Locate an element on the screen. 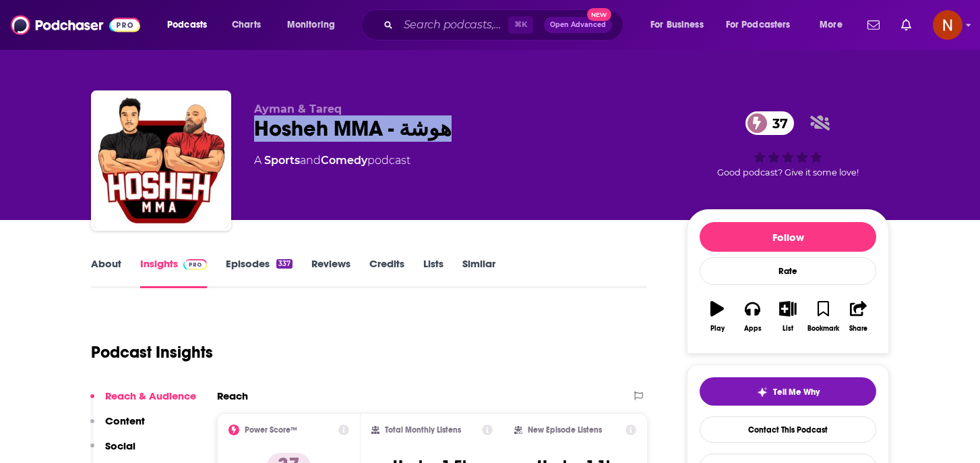 The height and width of the screenshot is (463, 980). div: Play is located at coordinates (717, 329).